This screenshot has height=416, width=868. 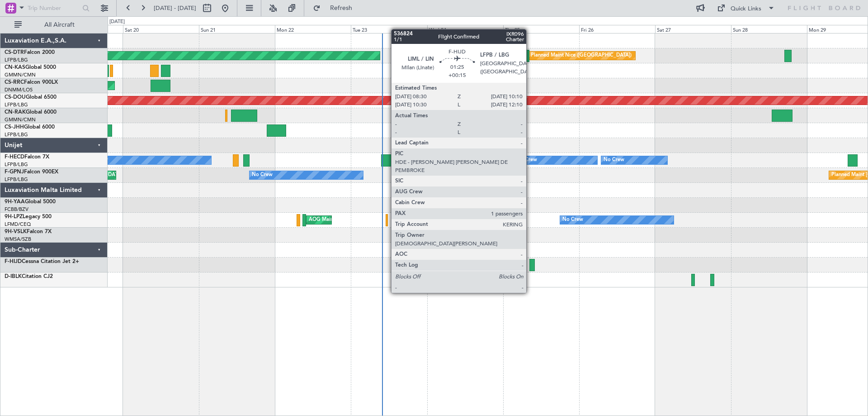 What do you see at coordinates (161, 29) in the screenshot?
I see `div: Sat 20` at bounding box center [161, 29].